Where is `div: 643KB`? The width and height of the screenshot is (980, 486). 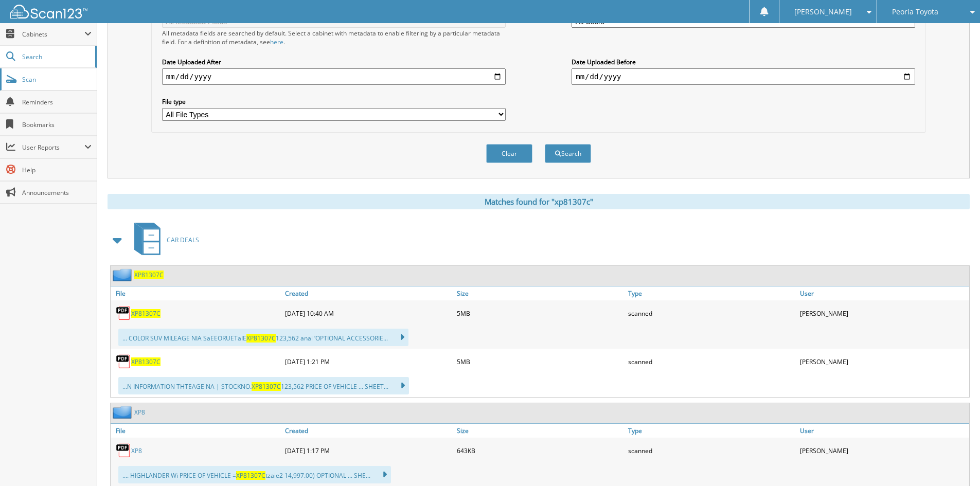 div: 643KB is located at coordinates (540, 451).